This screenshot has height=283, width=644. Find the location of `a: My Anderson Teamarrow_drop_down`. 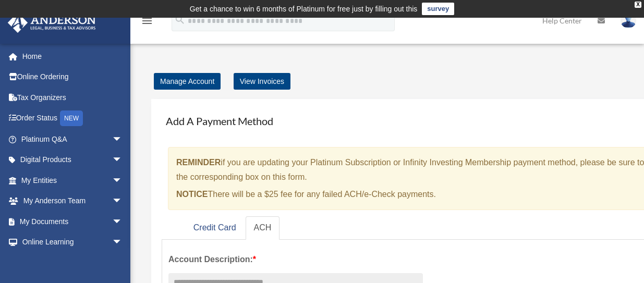

a: My Anderson Teamarrow_drop_down is located at coordinates (72, 201).